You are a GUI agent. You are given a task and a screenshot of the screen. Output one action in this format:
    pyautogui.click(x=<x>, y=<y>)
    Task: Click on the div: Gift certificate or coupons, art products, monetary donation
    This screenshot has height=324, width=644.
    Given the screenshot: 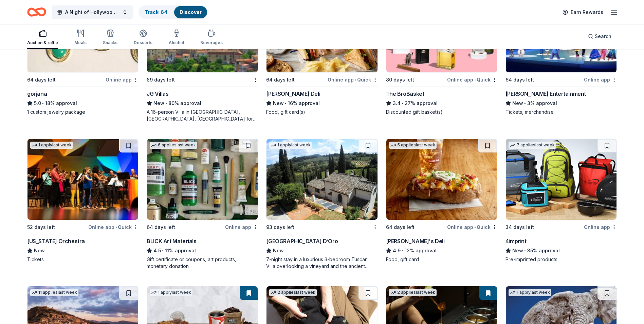 What is the action you would take?
    pyautogui.click(x=203, y=263)
    